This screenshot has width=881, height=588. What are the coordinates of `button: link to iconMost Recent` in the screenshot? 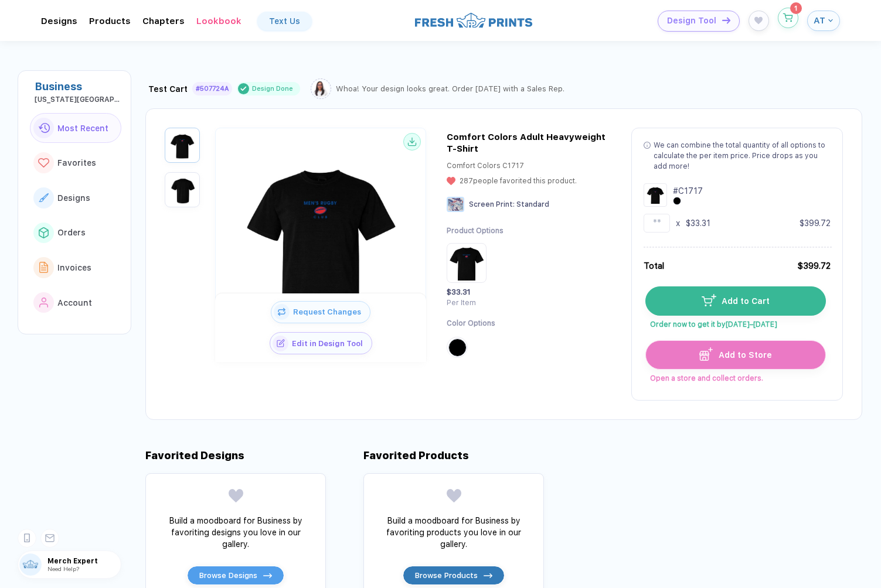 It's located at (76, 128).